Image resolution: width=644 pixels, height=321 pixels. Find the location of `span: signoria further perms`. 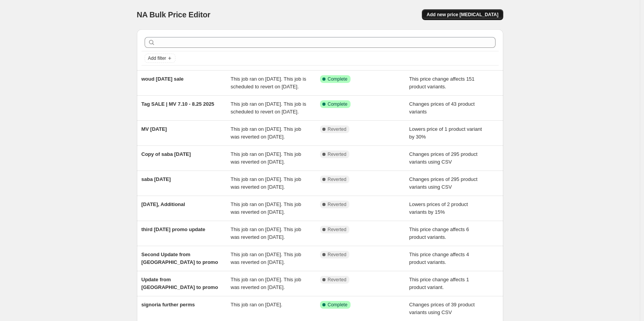

span: signoria further perms is located at coordinates (168, 305).